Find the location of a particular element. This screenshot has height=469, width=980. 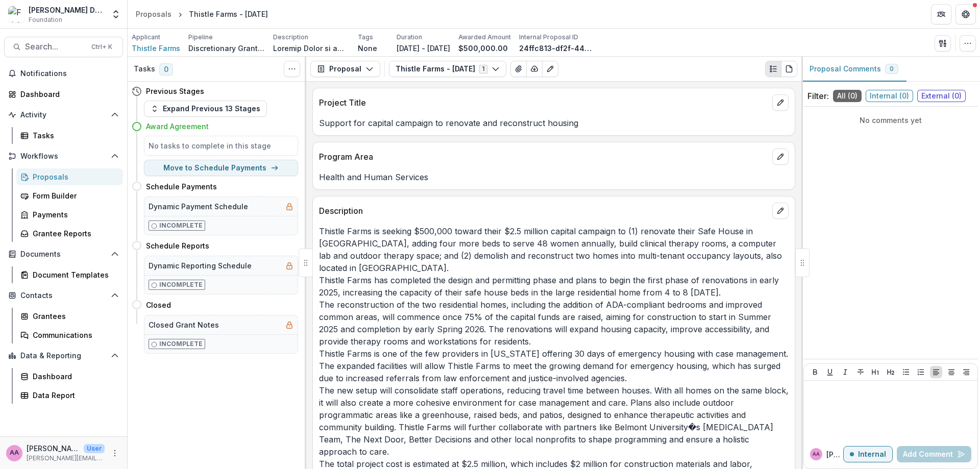

div: Data Report is located at coordinates (74, 395).